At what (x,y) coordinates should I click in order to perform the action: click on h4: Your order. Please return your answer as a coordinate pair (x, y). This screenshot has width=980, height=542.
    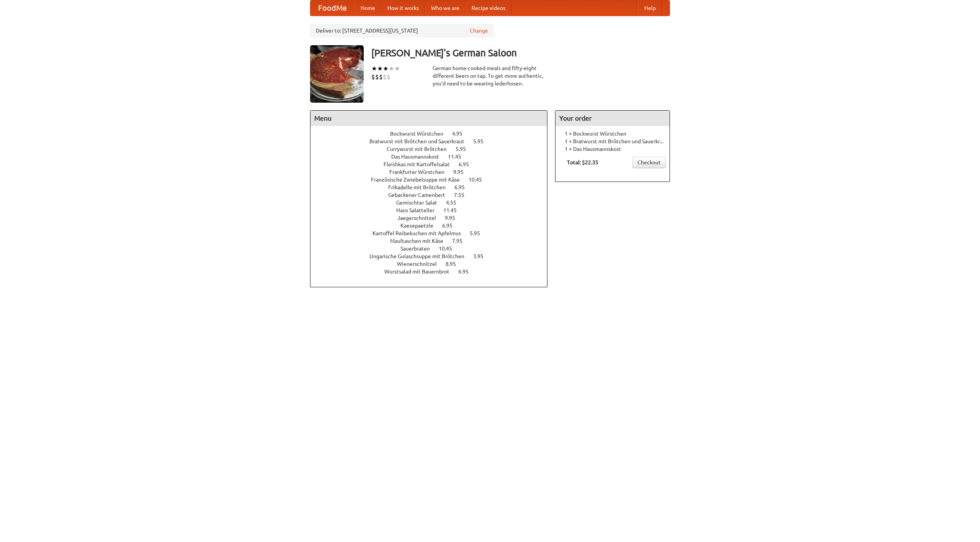
    Looking at the image, I should click on (612, 118).